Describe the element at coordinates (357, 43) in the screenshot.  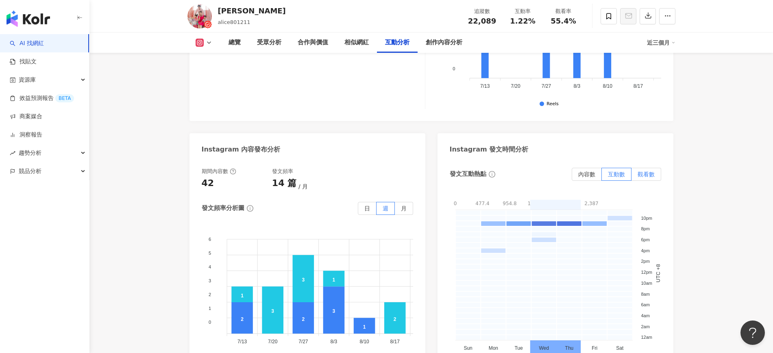
I see `div: 相似網紅` at that location.